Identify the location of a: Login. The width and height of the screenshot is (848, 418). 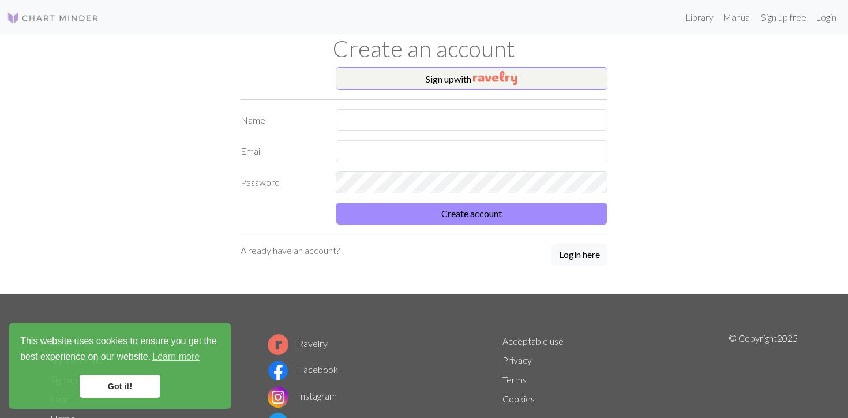
(826, 17).